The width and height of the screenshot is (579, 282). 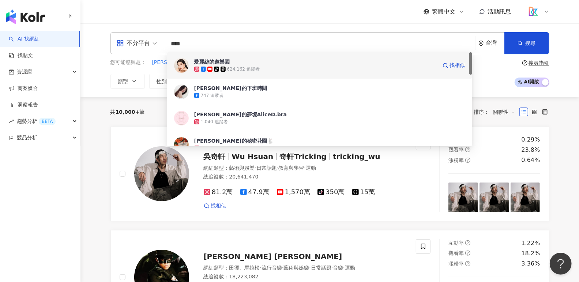 I want to click on span: 350萬, so click(x=331, y=192).